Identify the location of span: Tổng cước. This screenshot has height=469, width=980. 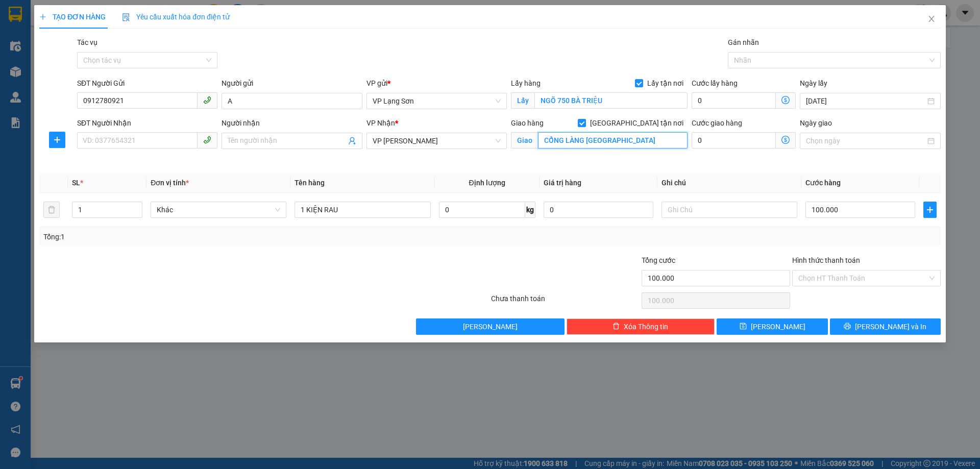
(659, 260).